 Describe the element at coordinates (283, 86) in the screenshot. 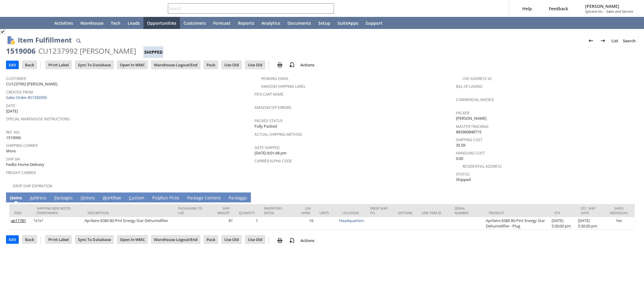

I see `a: Amazon Shipping Label` at that location.